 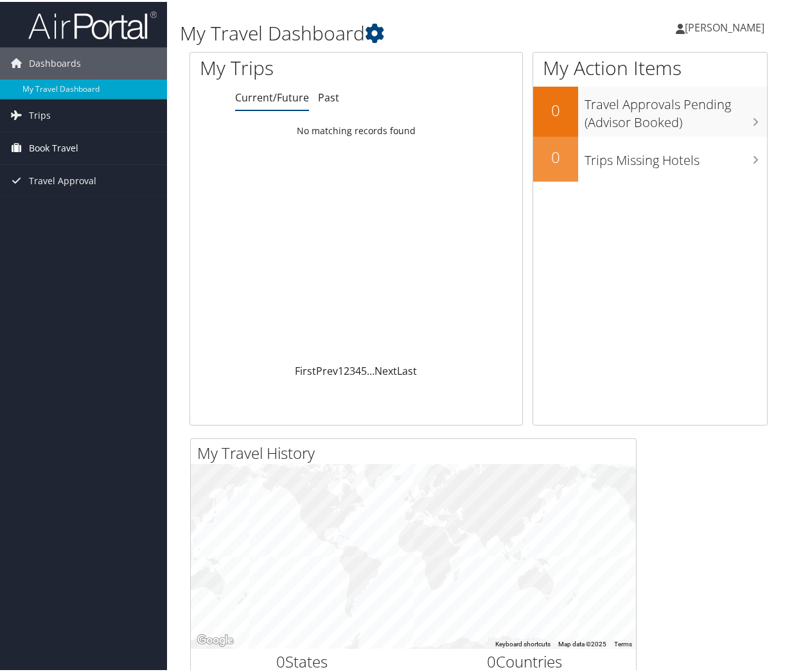 What do you see at coordinates (327, 370) in the screenshot?
I see `a: Prev` at bounding box center [327, 370].